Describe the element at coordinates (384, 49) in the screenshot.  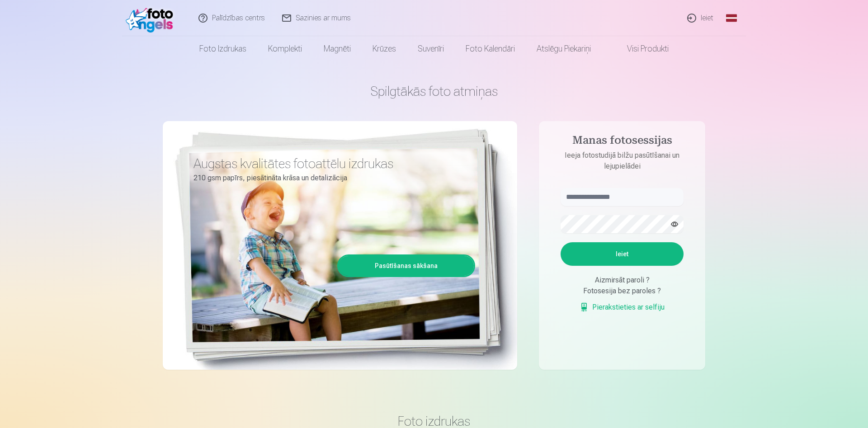
I see `a: Krūzes` at that location.